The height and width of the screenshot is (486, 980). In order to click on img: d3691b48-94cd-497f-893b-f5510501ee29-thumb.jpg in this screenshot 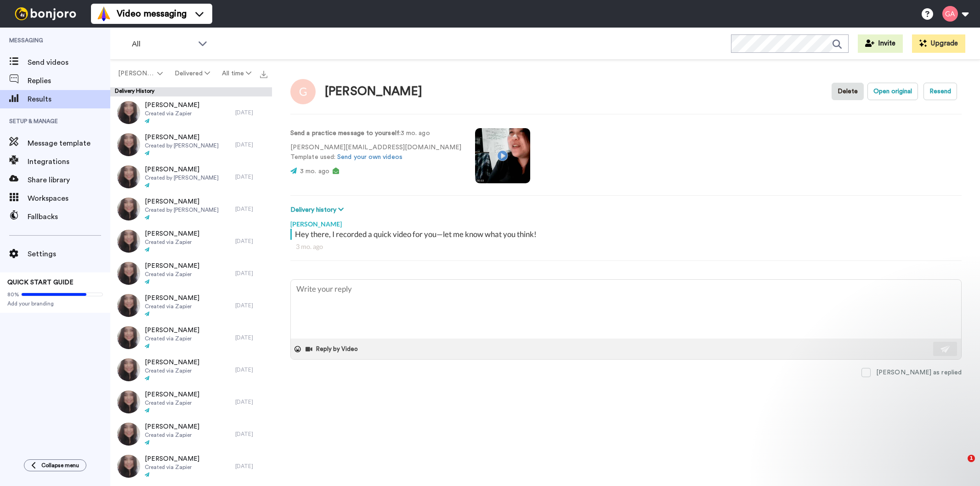, I will do `click(128, 273)`.